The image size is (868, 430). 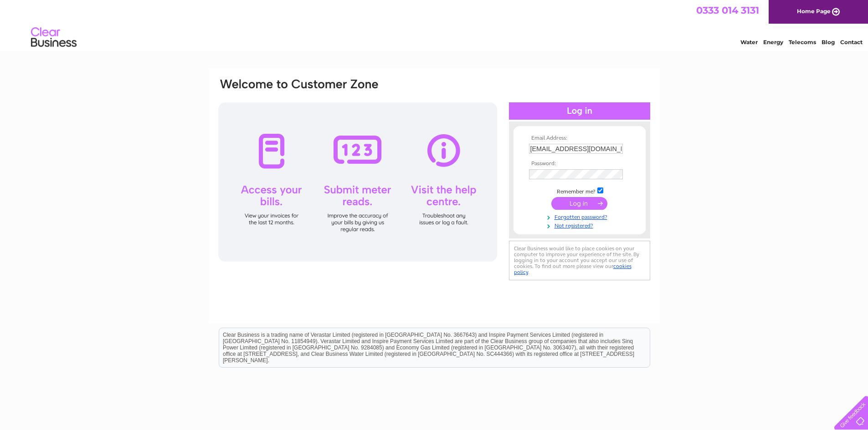 What do you see at coordinates (572, 269) in the screenshot?
I see `a: cookies policy` at bounding box center [572, 269].